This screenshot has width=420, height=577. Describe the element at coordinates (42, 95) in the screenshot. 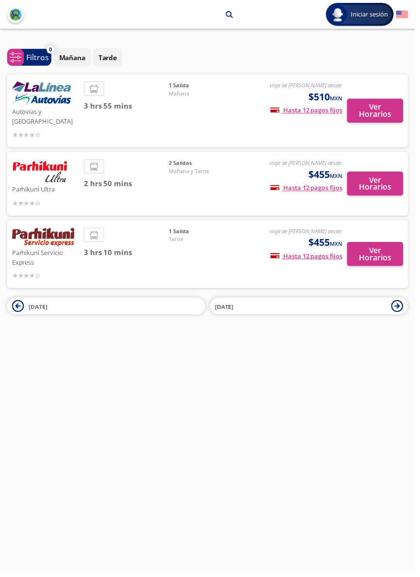

I see `img: Autovías y La Línea` at that location.